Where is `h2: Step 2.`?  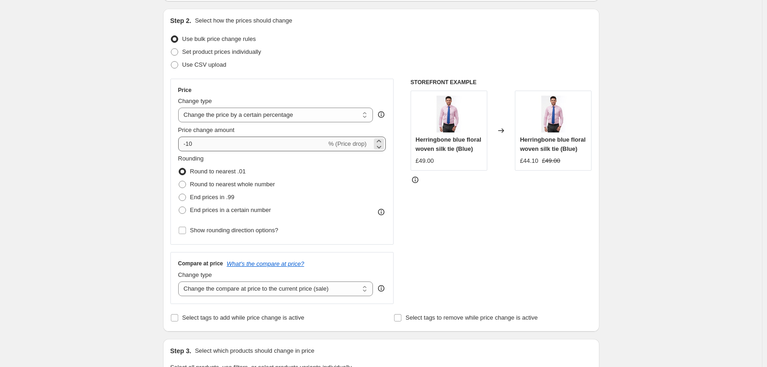
h2: Step 2. is located at coordinates (181, 21).